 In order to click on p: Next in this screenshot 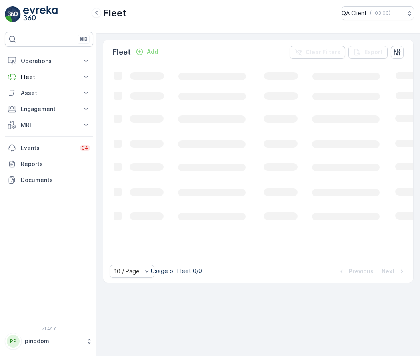, I will do `click(388, 271)`.